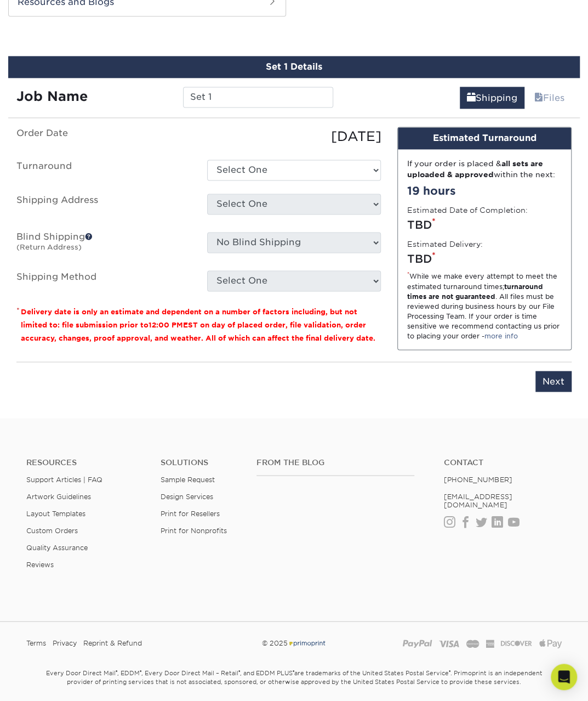 The width and height of the screenshot is (588, 701). I want to click on a: Artwork Guidelines, so click(58, 495).